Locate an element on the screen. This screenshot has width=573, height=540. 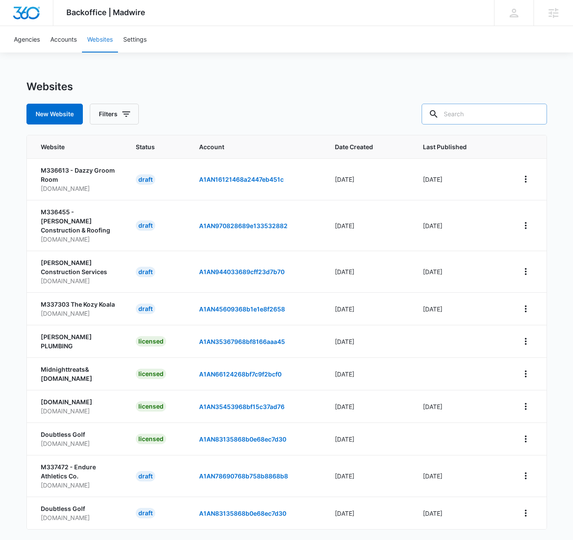
a: A1AN16121468a2447eb451c is located at coordinates (241, 179).